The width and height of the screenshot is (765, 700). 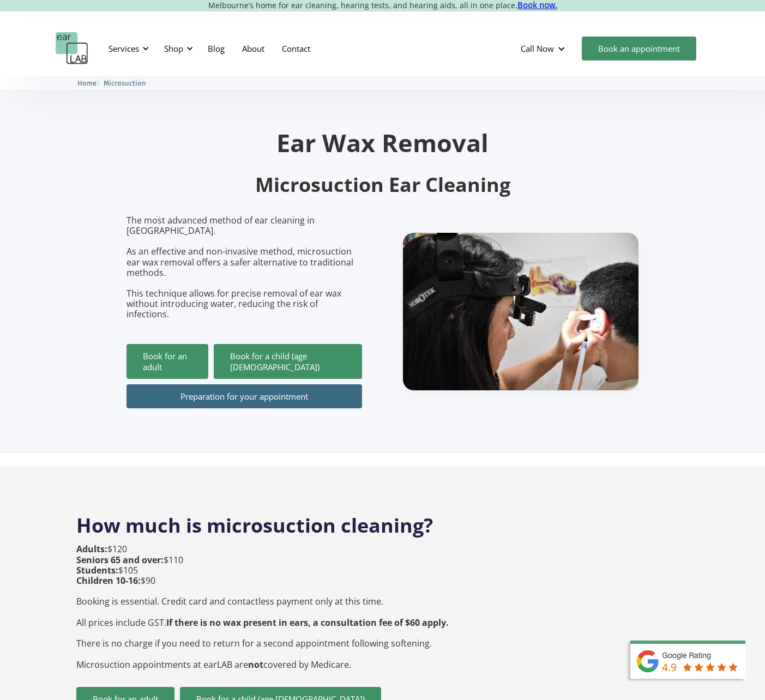 I want to click on a: About, so click(x=253, y=48).